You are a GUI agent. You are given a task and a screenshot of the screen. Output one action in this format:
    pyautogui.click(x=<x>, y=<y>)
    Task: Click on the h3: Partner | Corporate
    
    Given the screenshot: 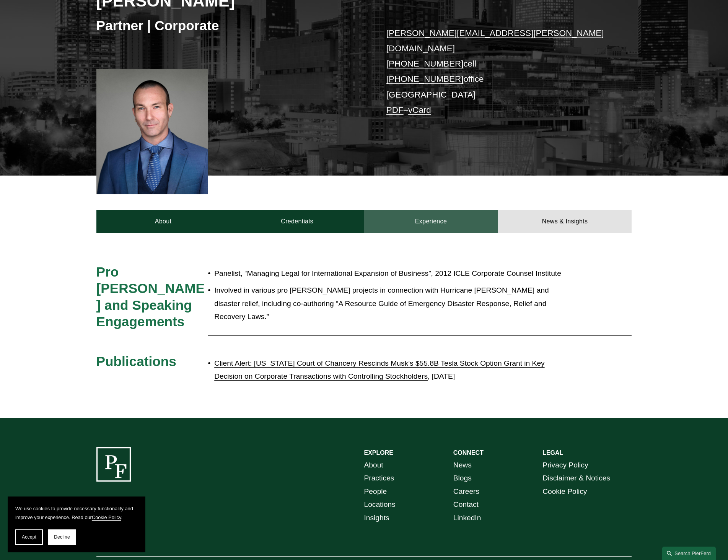 What is the action you would take?
    pyautogui.click(x=230, y=25)
    